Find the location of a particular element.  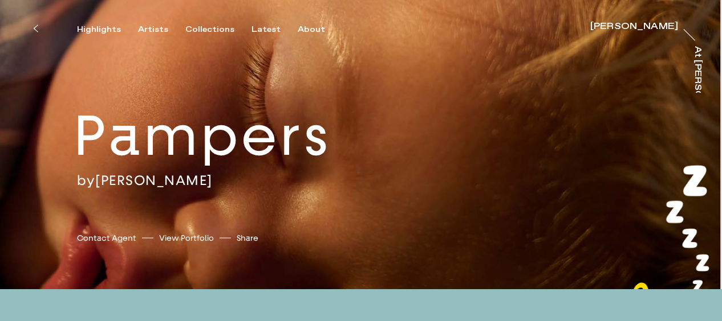

div: About is located at coordinates (311, 30).